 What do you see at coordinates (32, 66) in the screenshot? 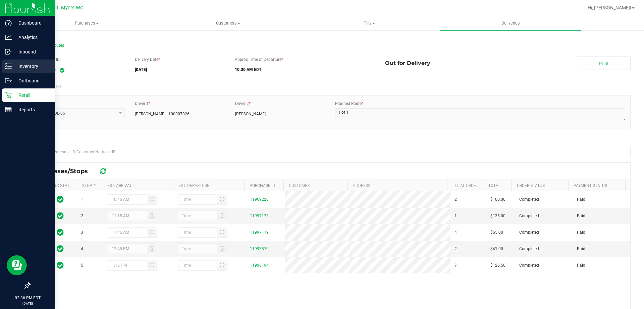
I see `p: Inventory` at bounding box center [32, 66].